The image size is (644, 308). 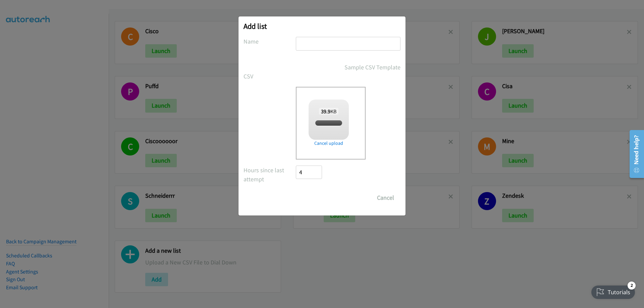 What do you see at coordinates (328, 123) in the screenshot?
I see `span: split_3.csv` at bounding box center [328, 123].